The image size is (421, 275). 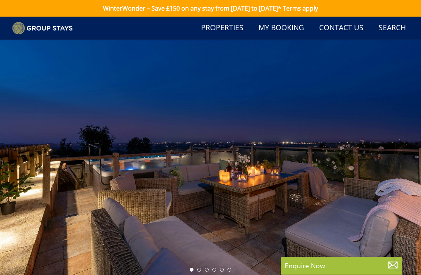 I want to click on a: My Booking, so click(x=281, y=28).